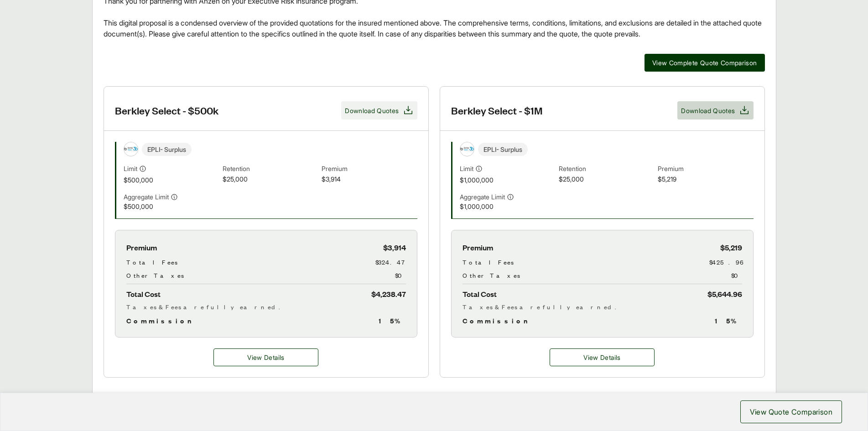  What do you see at coordinates (496, 111) in the screenshot?
I see `h3: Berkley Select - $1M` at bounding box center [496, 111].